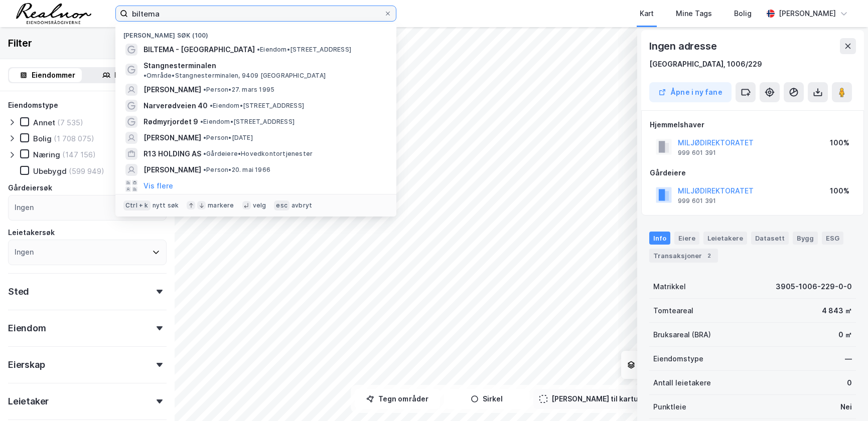 This screenshot has width=868, height=421. What do you see at coordinates (487, 399) in the screenshot?
I see `button: Sirkel` at bounding box center [487, 399].